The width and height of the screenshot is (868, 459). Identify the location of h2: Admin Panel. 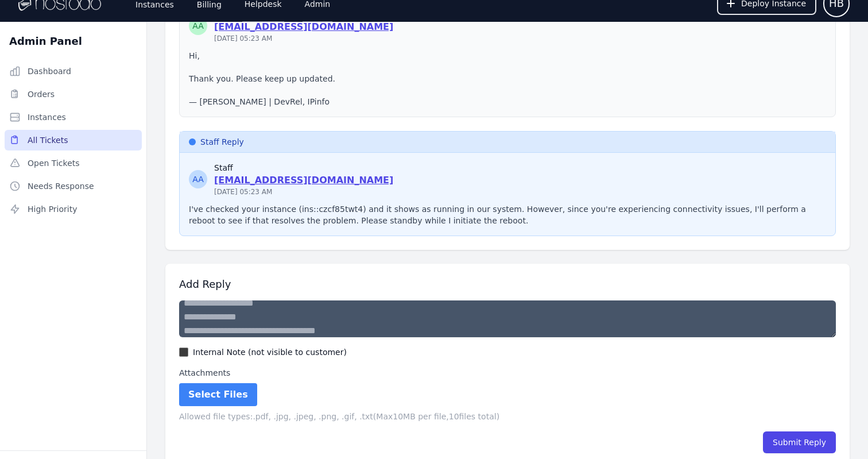
(46, 42).